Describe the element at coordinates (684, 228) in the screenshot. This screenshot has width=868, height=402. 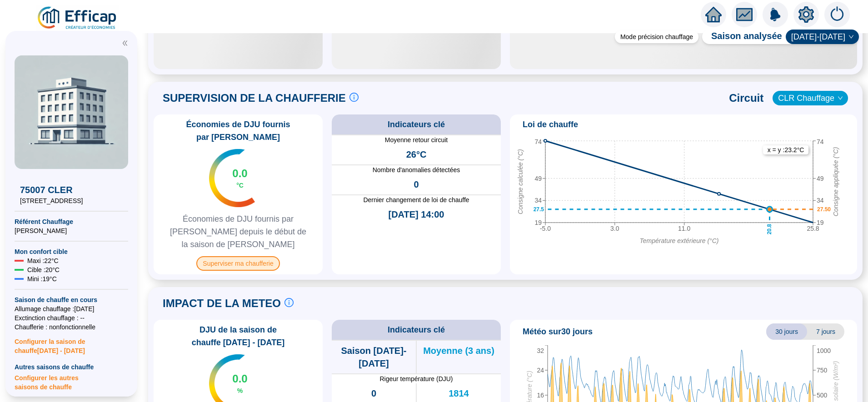
I see `tspan: 11.0` at that location.